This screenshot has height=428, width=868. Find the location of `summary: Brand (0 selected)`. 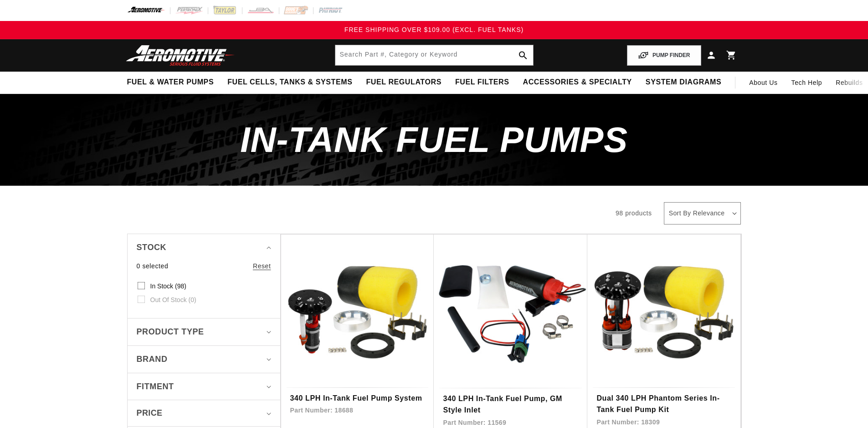

summary: Brand (0 selected) is located at coordinates (204, 359).